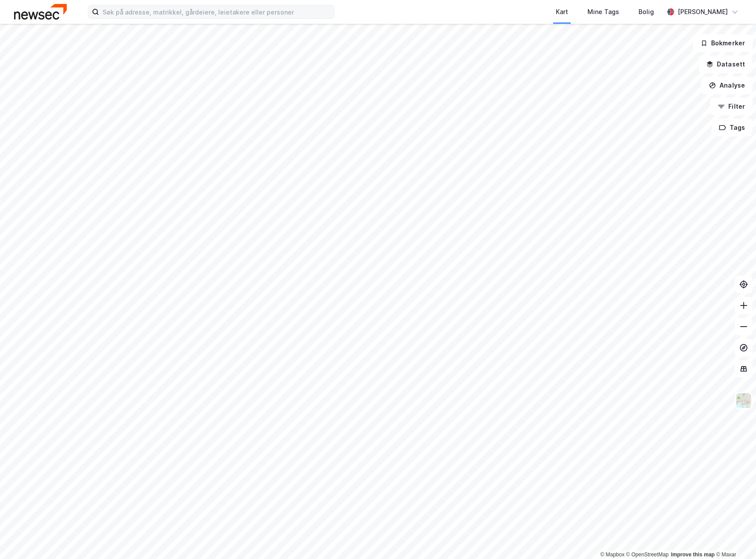  Describe the element at coordinates (603, 12) in the screenshot. I see `div: Mine Tags` at that location.